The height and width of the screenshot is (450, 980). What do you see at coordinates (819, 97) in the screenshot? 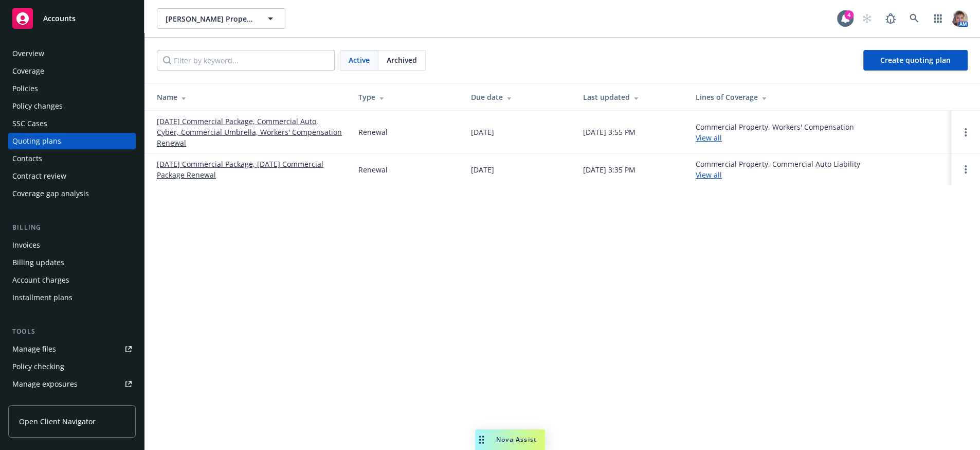
I see `div: Lines of Coverage` at bounding box center [819, 97].